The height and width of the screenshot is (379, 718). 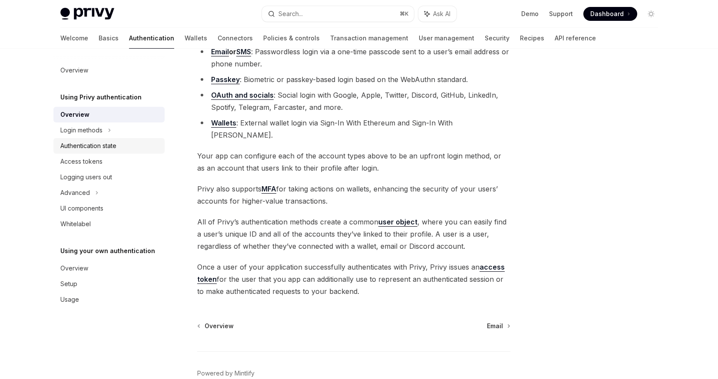 What do you see at coordinates (354, 279) in the screenshot?
I see `span: Once a user of your application successfully authenticates with Privy, Privy issues an for the us...` at bounding box center [354, 279].